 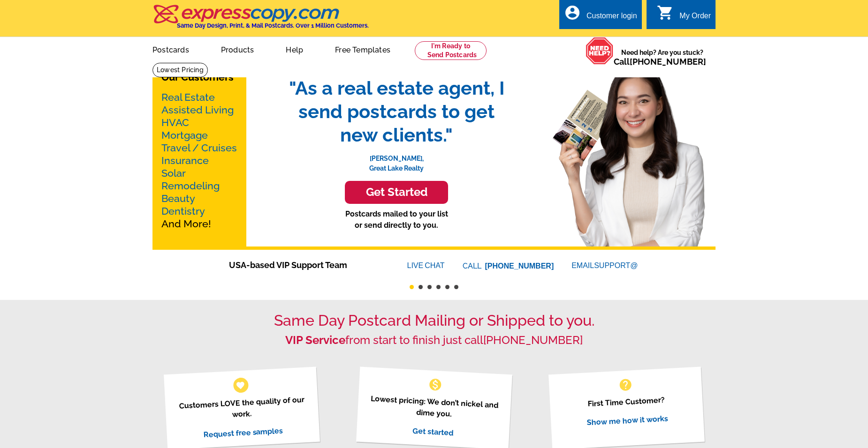 I want to click on h3: Get Started, so click(x=397, y=192).